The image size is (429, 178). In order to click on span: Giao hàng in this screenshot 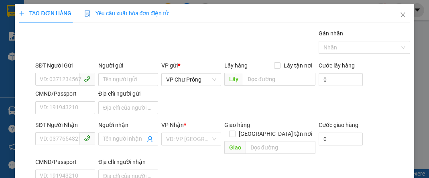, I will do `click(237, 125)`.